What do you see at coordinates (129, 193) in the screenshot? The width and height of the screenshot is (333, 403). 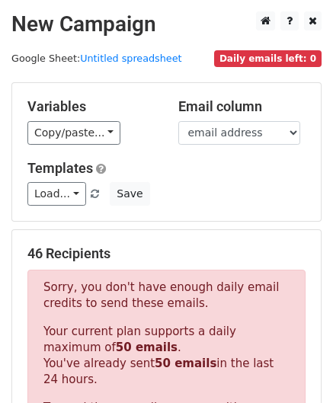 I see `button: Save` at bounding box center [129, 193].